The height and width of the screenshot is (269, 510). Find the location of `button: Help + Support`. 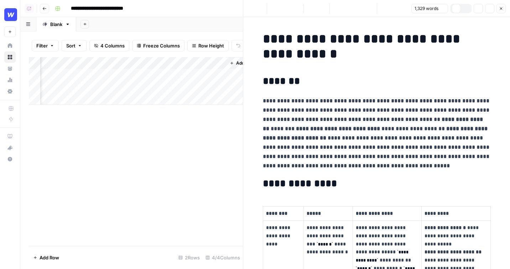

button: Help + Support is located at coordinates (10, 159).